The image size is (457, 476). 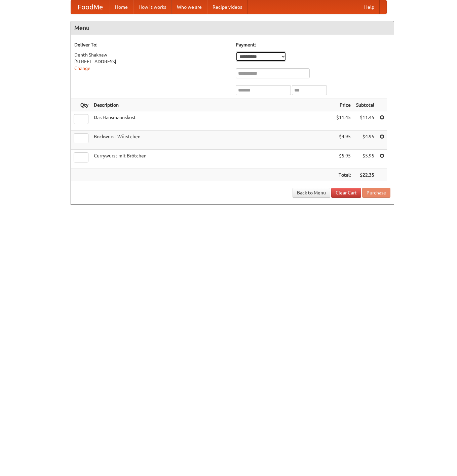 What do you see at coordinates (346, 193) in the screenshot?
I see `a: Clear Cart` at bounding box center [346, 193].